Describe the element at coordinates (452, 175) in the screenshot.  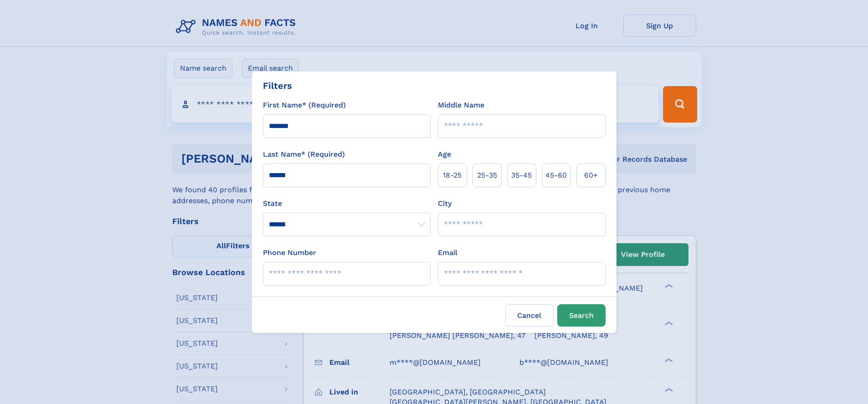
I see `span: 18‑25` at that location.